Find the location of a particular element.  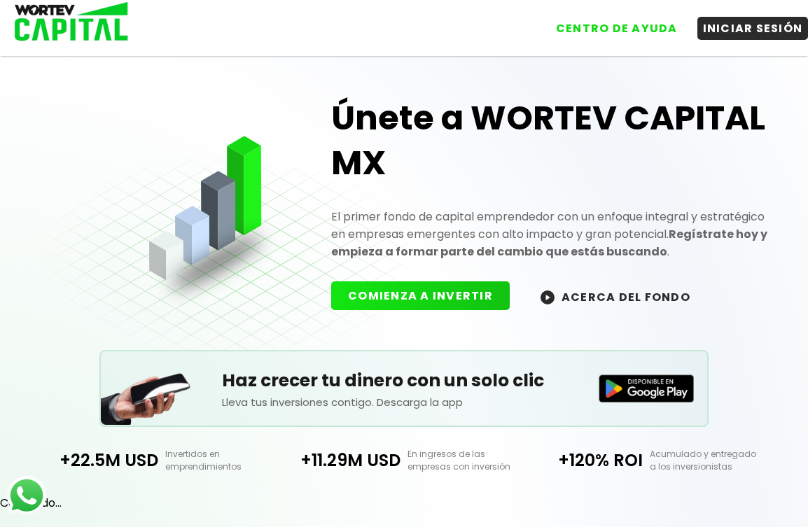

p: Acumulado y entregado a los inversionistas is located at coordinates (705, 461).